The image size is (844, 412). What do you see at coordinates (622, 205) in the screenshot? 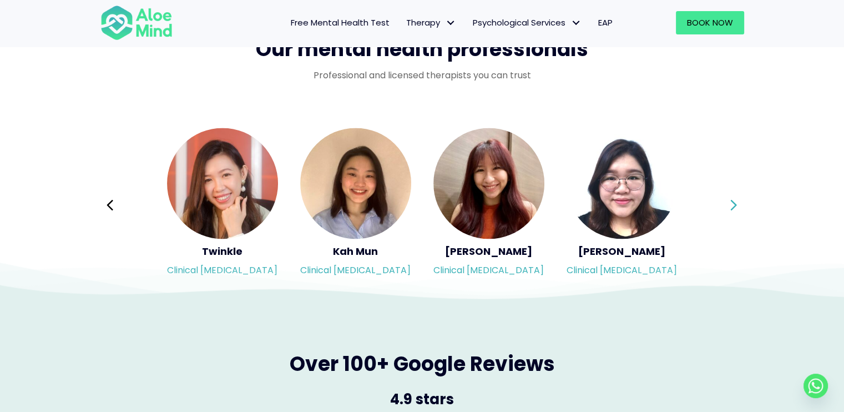
I see `div: Slide 12 of 3` at bounding box center [622, 205].